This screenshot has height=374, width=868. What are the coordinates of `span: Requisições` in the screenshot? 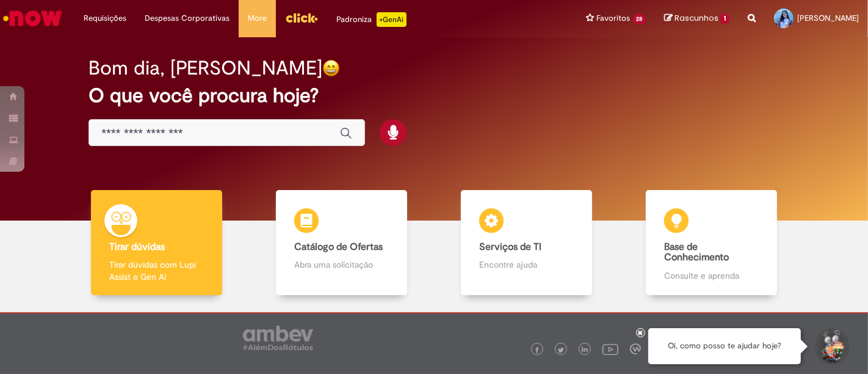 It's located at (105, 19).